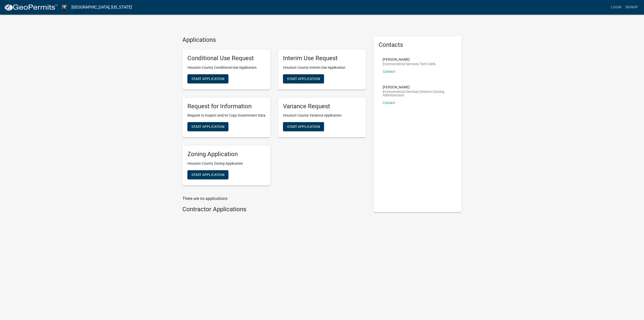 The image size is (644, 320). I want to click on wm-workflow-list-section: Contractor Applications, so click(274, 210).